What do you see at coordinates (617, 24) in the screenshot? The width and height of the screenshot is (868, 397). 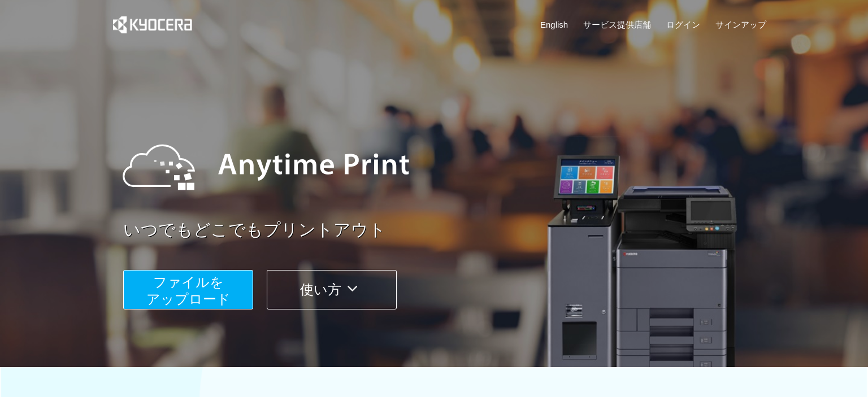 I see `a: サービス提供店舗` at bounding box center [617, 24].